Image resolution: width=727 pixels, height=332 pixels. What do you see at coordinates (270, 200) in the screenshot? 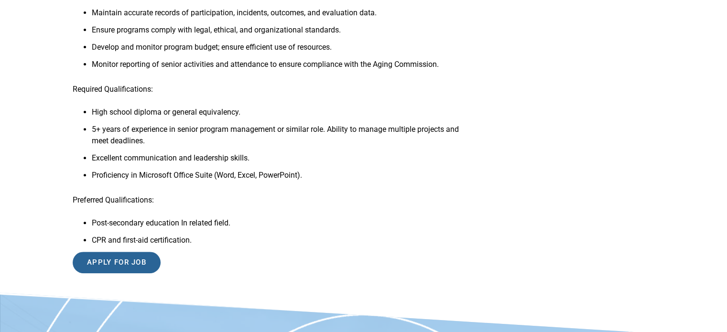
I see `p: Preferred Qualifications:` at bounding box center [270, 200].